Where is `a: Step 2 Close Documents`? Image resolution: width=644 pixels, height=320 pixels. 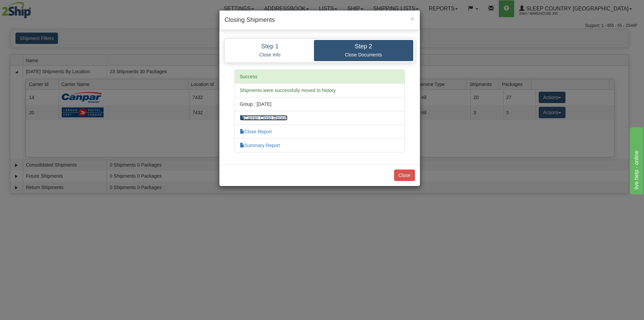 a: Step 2 Close Documents is located at coordinates (363, 50).